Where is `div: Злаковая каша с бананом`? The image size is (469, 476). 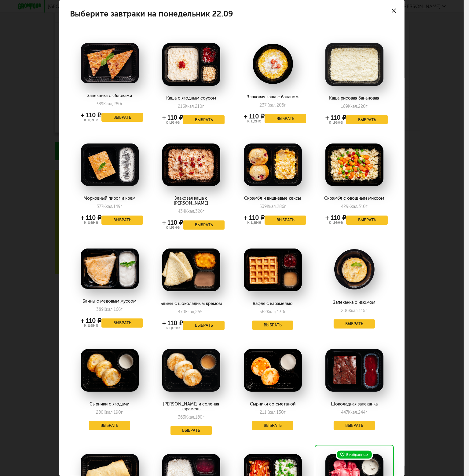 div: Злаковая каша с бананом is located at coordinates (273, 97).